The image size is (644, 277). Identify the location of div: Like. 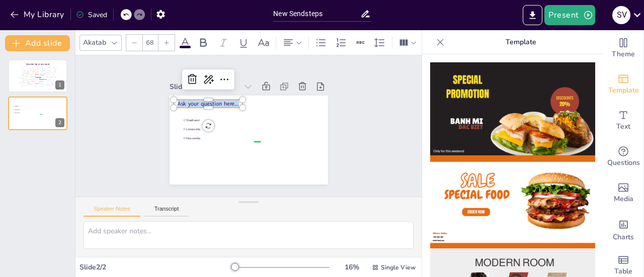
(39, 86).